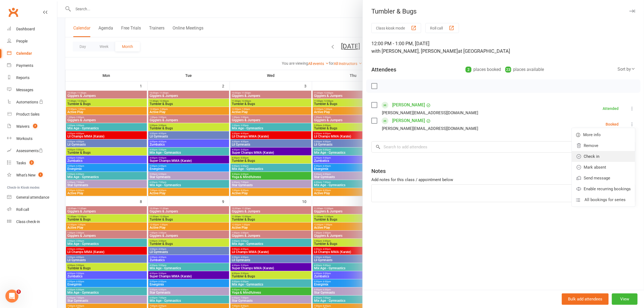 This screenshot has width=644, height=308. Describe the element at coordinates (32, 102) in the screenshot. I see `a: Automations` at that location.